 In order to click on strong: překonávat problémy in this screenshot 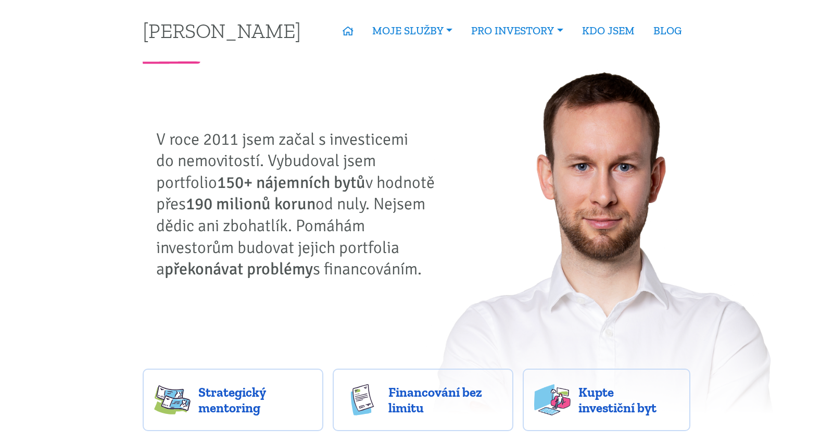, I will do `click(238, 268)`.